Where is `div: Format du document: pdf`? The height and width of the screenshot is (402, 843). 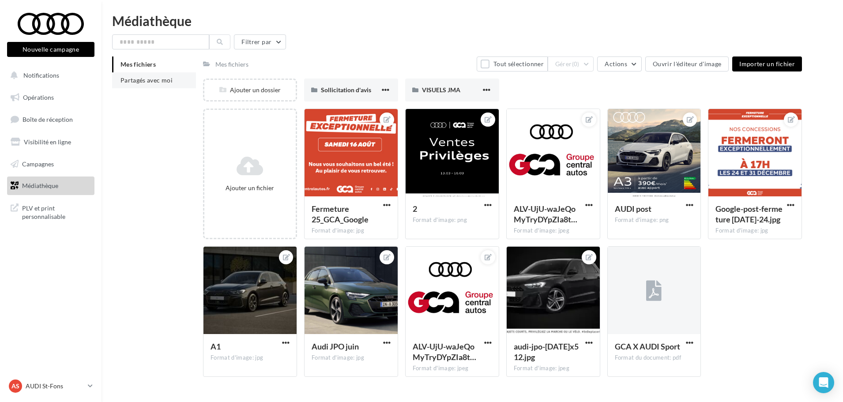 div: Format du document: pdf is located at coordinates (654, 358).